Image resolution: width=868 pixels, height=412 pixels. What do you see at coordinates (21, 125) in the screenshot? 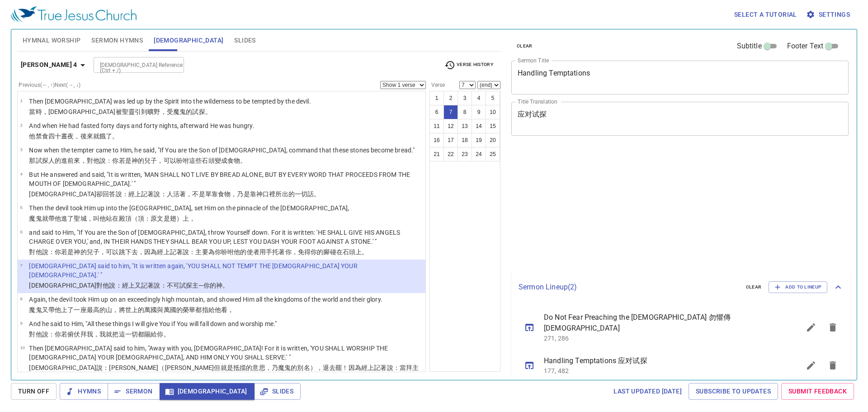
I see `span: 2` at bounding box center [21, 125].